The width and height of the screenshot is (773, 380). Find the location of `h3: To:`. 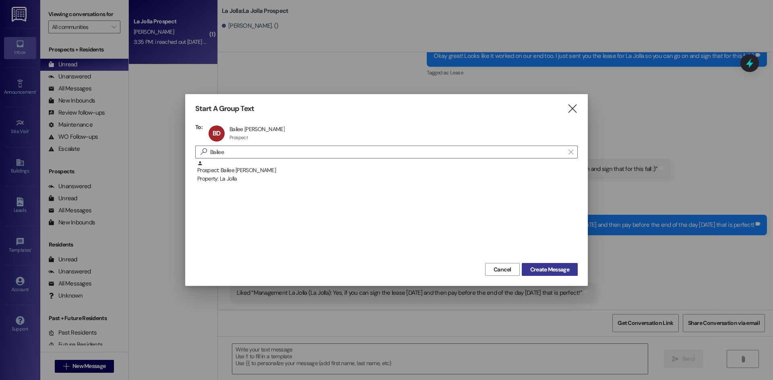

h3: To: is located at coordinates (199, 127).